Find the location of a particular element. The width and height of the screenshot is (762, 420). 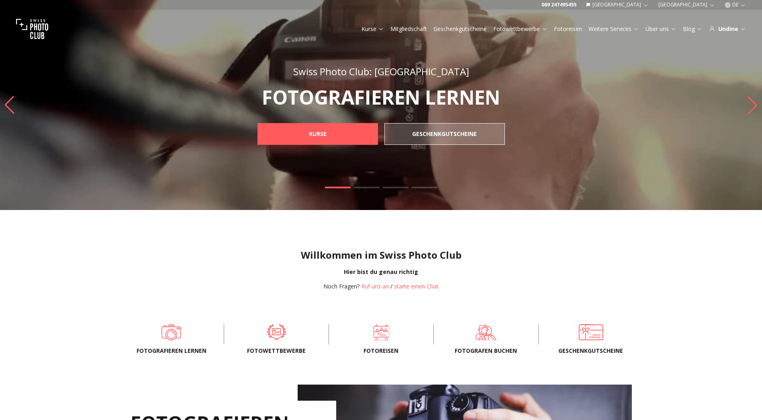

span: Fotowettbewerbe is located at coordinates (276, 350).